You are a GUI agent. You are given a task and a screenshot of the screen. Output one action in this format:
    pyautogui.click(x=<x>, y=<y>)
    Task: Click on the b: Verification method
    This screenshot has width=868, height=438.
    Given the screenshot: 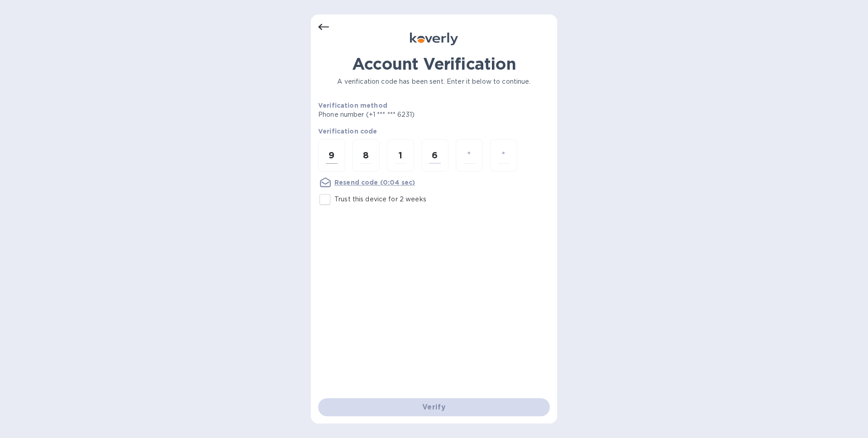 What is the action you would take?
    pyautogui.click(x=353, y=105)
    